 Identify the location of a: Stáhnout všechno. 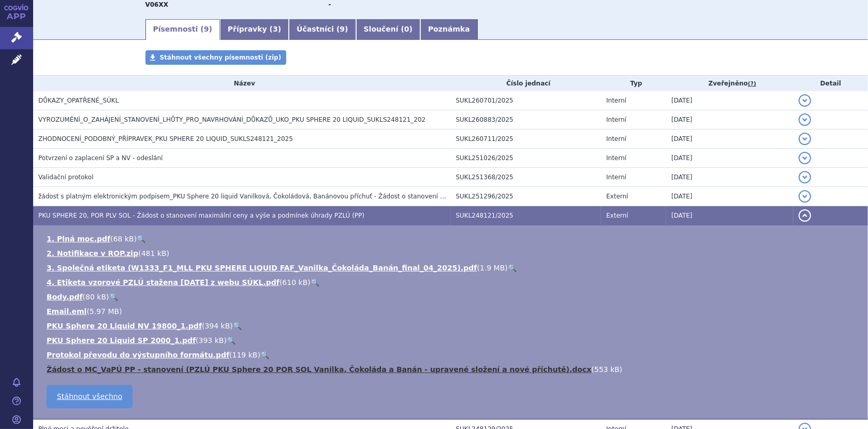
(89, 396).